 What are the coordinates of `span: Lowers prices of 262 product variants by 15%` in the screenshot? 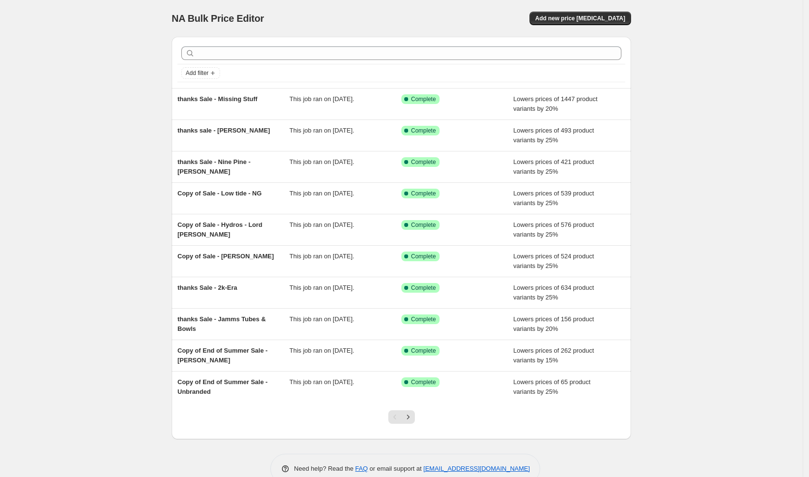 It's located at (553, 355).